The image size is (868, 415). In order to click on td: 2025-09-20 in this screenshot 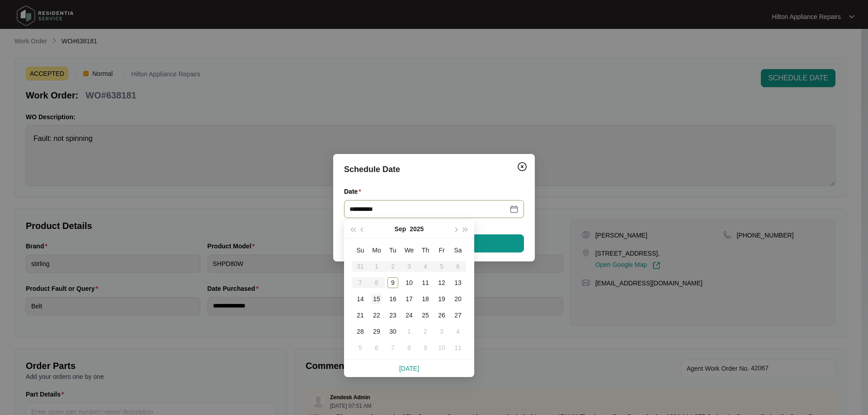, I will do `click(458, 299)`.